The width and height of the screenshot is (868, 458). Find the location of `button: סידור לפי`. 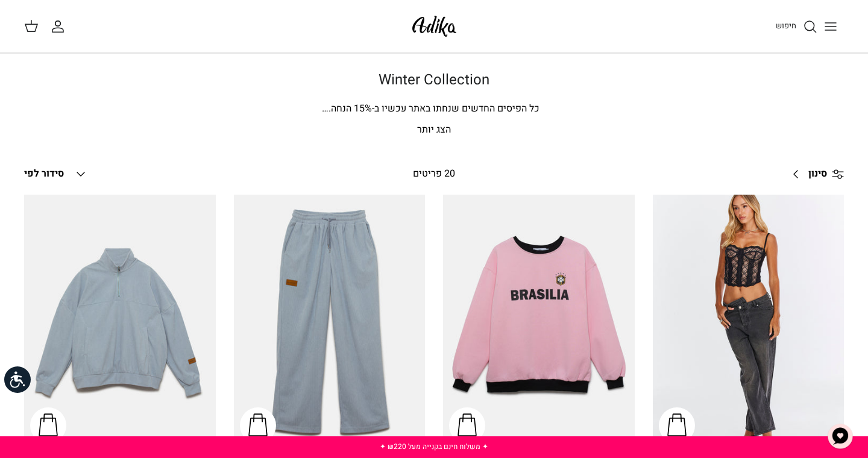

button: סידור לפי is located at coordinates (56, 174).